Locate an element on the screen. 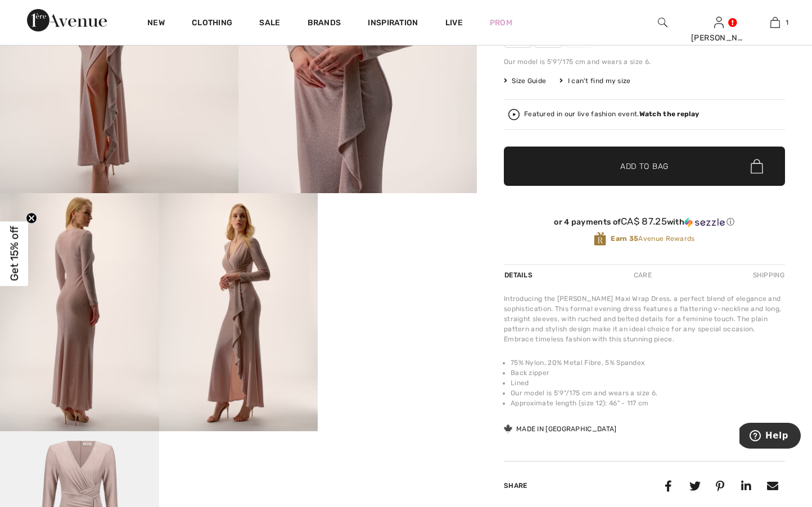 This screenshot has width=812, height=507. span: Share is located at coordinates (516, 486).